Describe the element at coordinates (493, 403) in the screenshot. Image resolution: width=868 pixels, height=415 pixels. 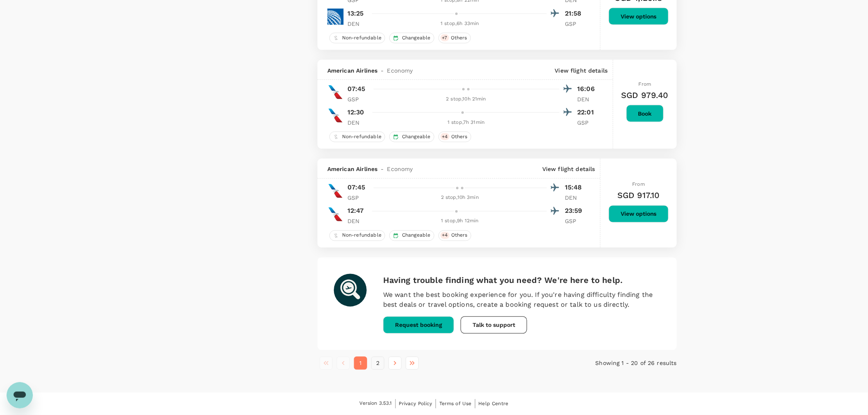
I see `a: Help Centre` at that location.